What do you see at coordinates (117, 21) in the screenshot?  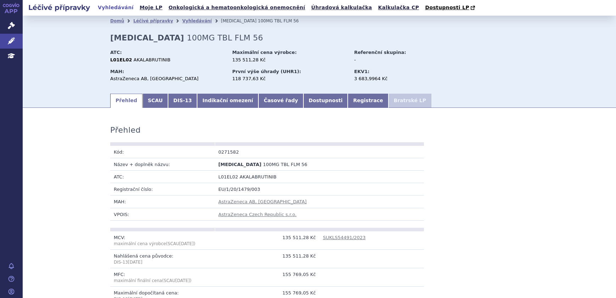 I see `a: Domů` at bounding box center [117, 21].